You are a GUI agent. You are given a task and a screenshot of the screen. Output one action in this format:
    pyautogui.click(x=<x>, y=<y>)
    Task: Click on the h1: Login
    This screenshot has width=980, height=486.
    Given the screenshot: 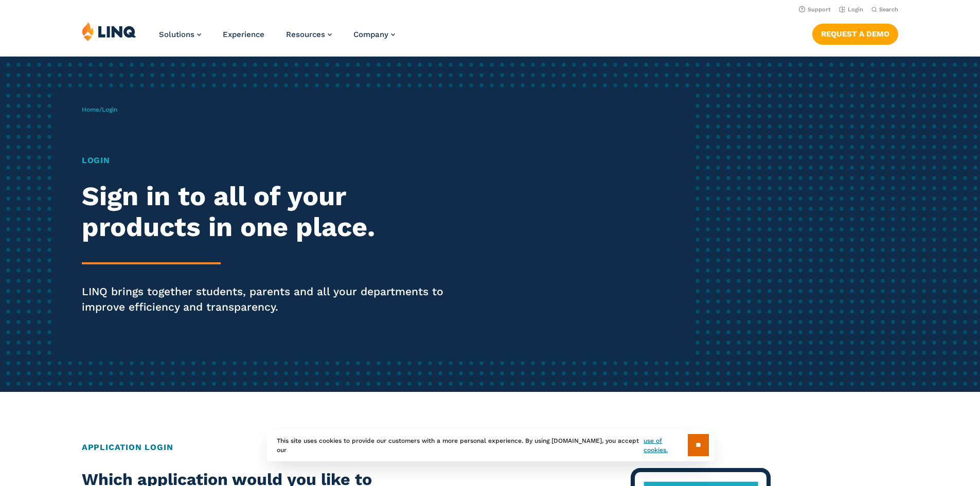 What is the action you would take?
    pyautogui.click(x=271, y=160)
    